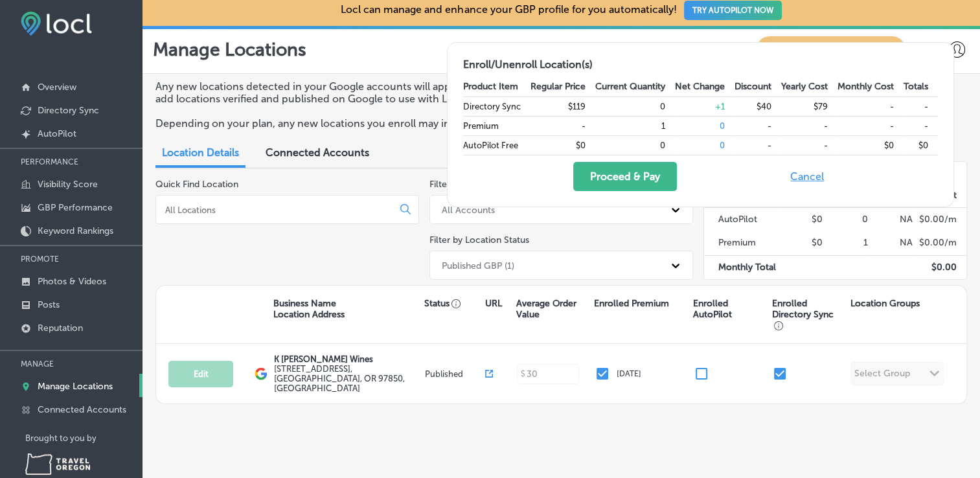 The width and height of the screenshot is (980, 478). What do you see at coordinates (562, 106) in the screenshot?
I see `td: $119` at bounding box center [562, 106].